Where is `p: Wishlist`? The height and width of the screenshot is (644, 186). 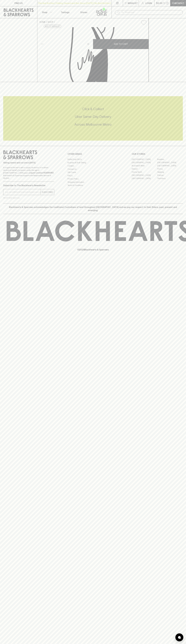 p: Wishlist is located at coordinates (133, 3).